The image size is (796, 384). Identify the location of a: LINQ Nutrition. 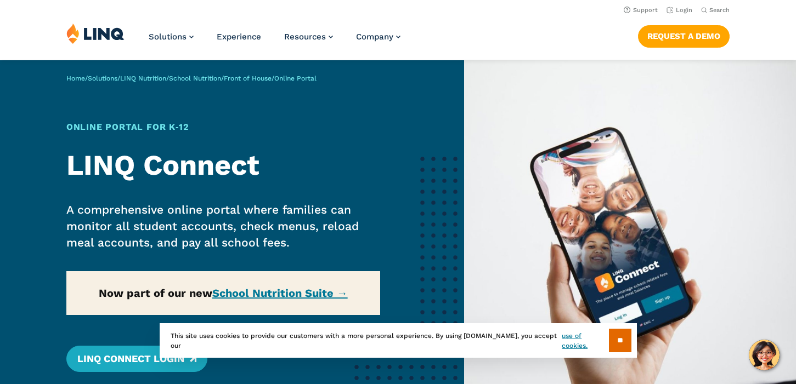
(143, 78).